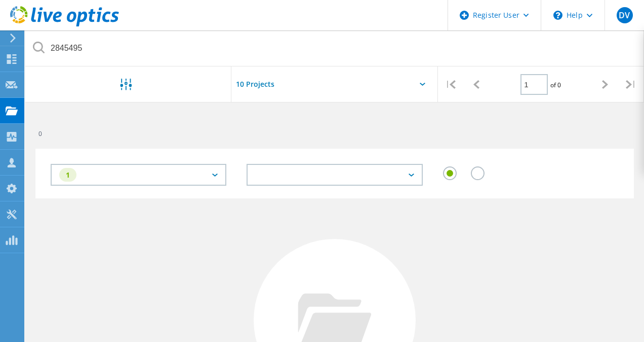 The height and width of the screenshot is (342, 644). I want to click on div: 1, so click(68, 174).